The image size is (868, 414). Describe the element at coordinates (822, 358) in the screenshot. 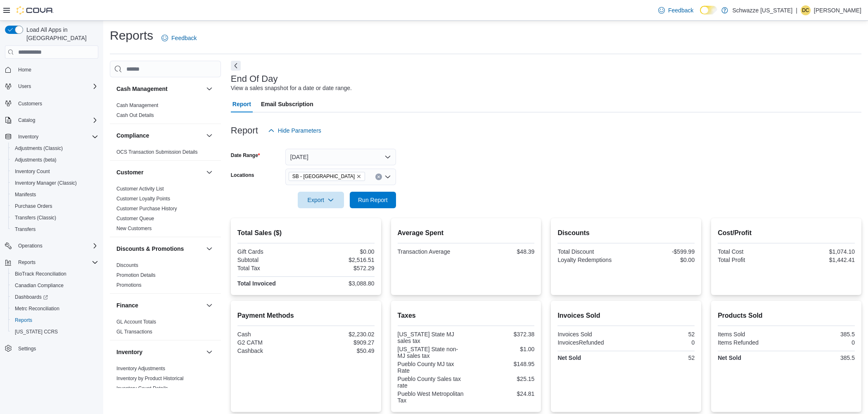

I see `div: 385.5` at that location.